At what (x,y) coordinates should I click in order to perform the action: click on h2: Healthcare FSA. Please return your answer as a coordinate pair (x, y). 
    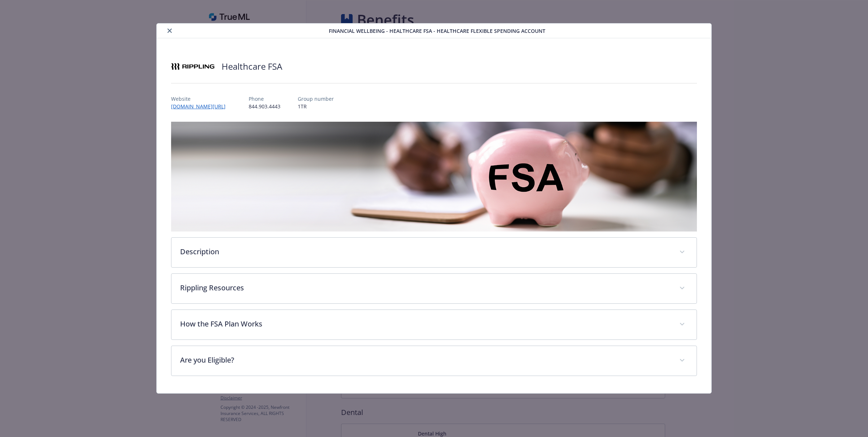
    Looking at the image, I should click on (252, 66).